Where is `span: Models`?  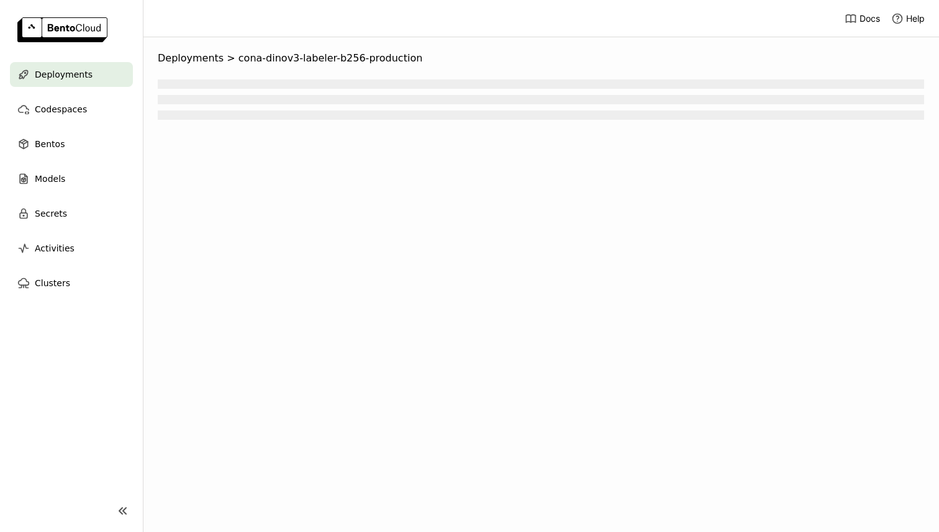 span: Models is located at coordinates (50, 179).